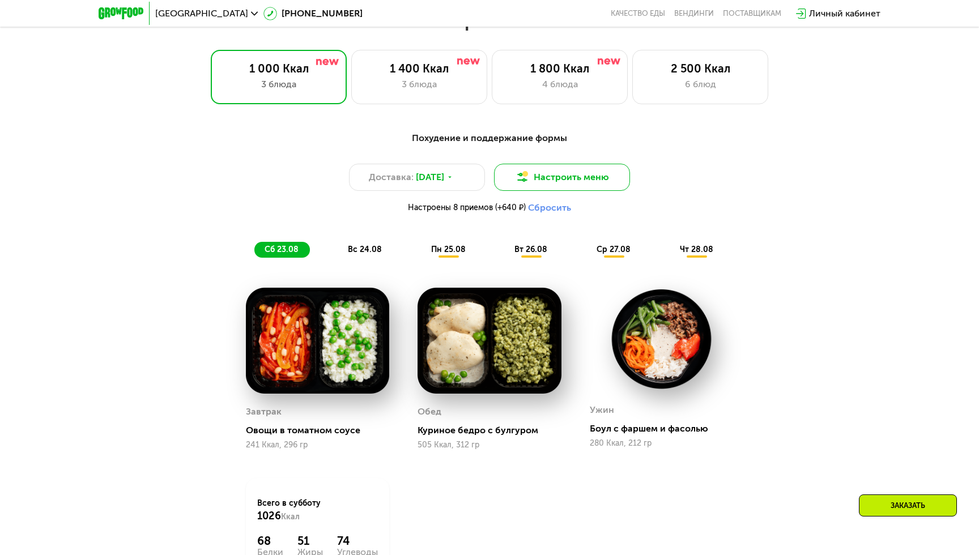  What do you see at coordinates (279, 69) in the screenshot?
I see `div: 1 000 Ккал` at bounding box center [279, 69].